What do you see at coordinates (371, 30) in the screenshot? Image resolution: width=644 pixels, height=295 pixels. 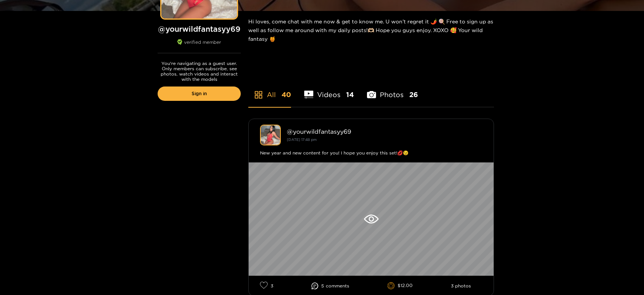 I see `div: Hi loves, come chat with me now & get to know me. U won’t regret it 🌶️ 🍭 Free to sign up as well ...` at bounding box center [371, 30].